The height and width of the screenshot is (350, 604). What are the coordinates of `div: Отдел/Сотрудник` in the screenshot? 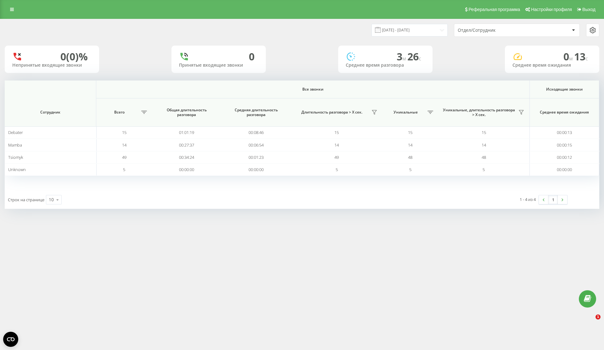 It's located at (495, 30).